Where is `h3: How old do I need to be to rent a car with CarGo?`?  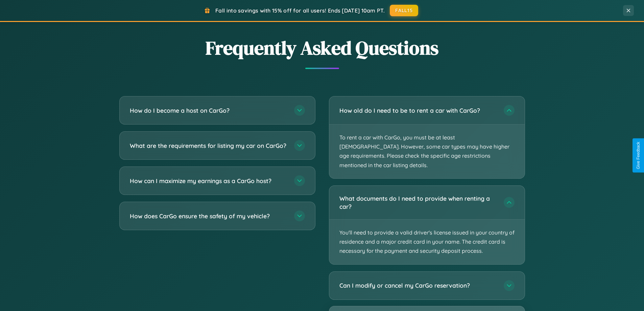 h3: How old do I need to be to rent a car with CarGo? is located at coordinates (418, 110).